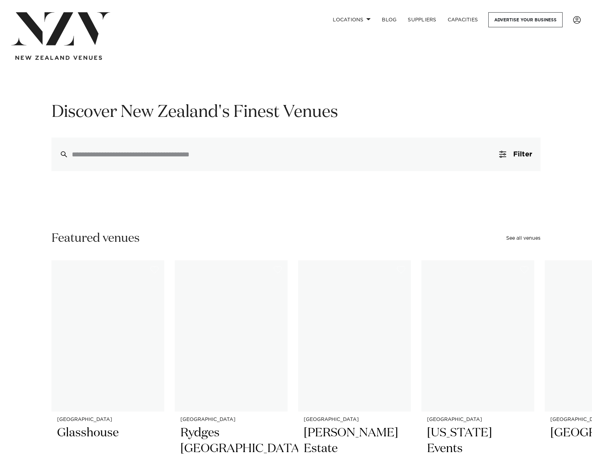 This screenshot has width=592, height=457. I want to click on a: SUPPLIERS, so click(422, 20).